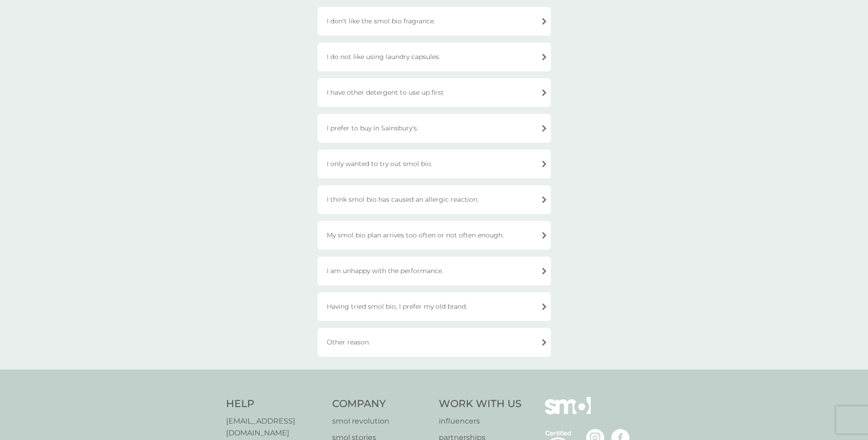  Describe the element at coordinates (480, 421) in the screenshot. I see `a: influencers` at that location.